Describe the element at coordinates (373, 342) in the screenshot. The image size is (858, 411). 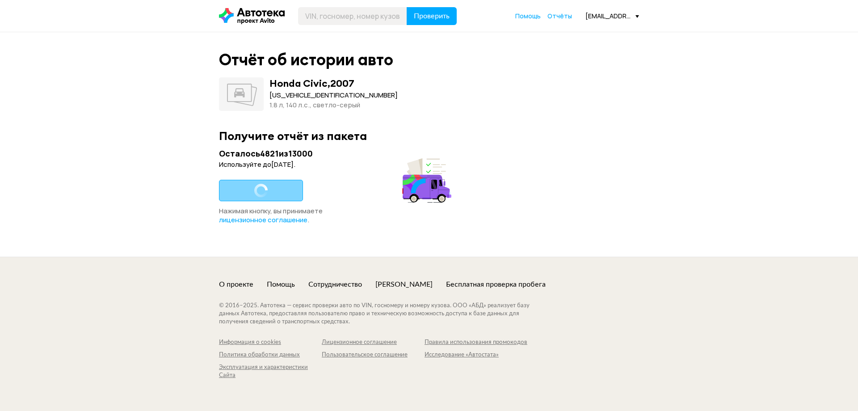
I see `div: Лицензионное соглашение` at that location.